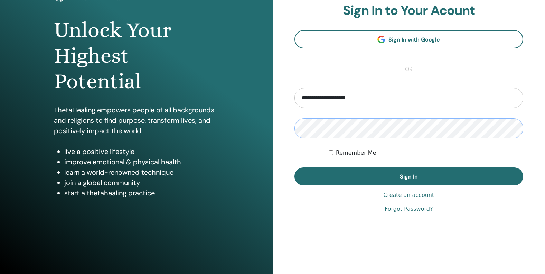 This screenshot has height=274, width=545. Describe the element at coordinates (409, 176) in the screenshot. I see `span: Sign In` at that location.